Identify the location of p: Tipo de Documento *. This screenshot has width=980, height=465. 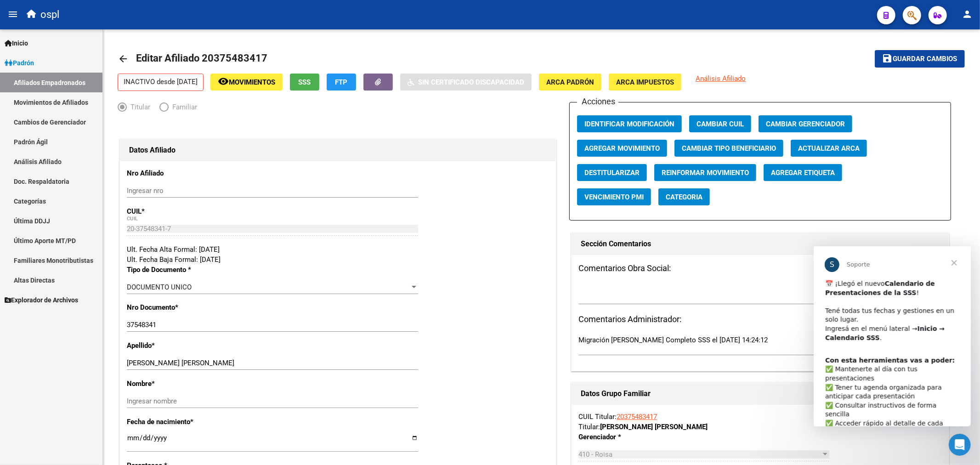
(190, 269).